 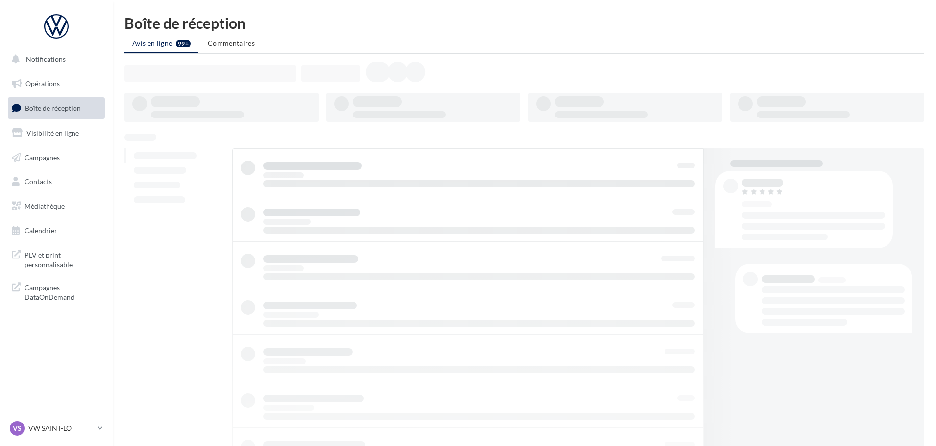 What do you see at coordinates (56, 182) in the screenshot?
I see `a: Contacts` at bounding box center [56, 182].